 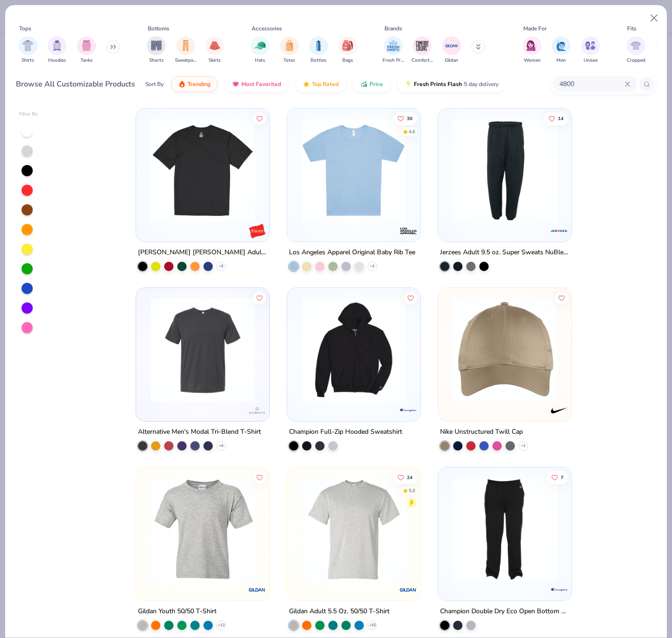 What do you see at coordinates (25, 29) in the screenshot?
I see `div: Tops` at bounding box center [25, 29].